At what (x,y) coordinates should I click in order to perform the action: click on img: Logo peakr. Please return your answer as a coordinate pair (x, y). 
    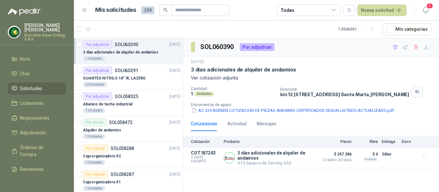
    Looking at the image, I should click on (24, 12).